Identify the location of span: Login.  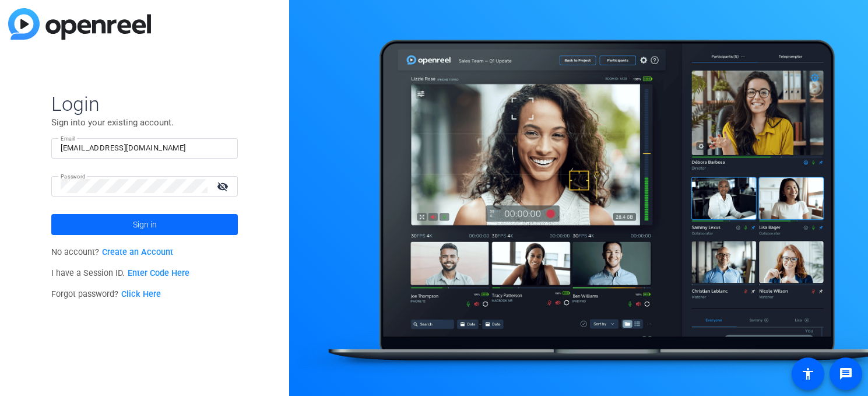
(145, 104).